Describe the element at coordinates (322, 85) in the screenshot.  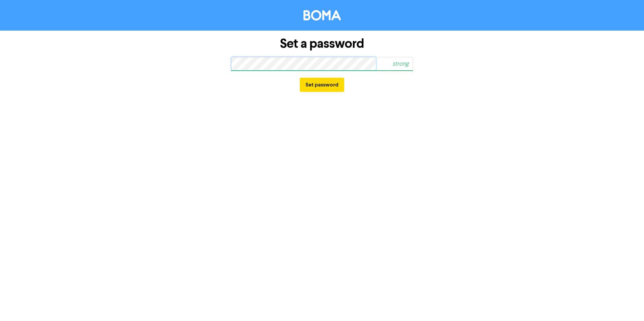
I see `button: Set password` at that location.